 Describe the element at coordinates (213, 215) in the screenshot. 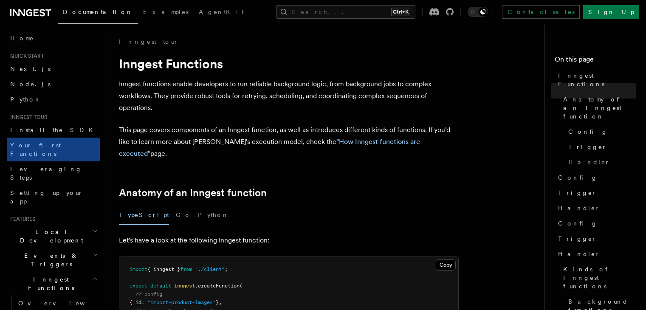

I see `button: Python` at that location.